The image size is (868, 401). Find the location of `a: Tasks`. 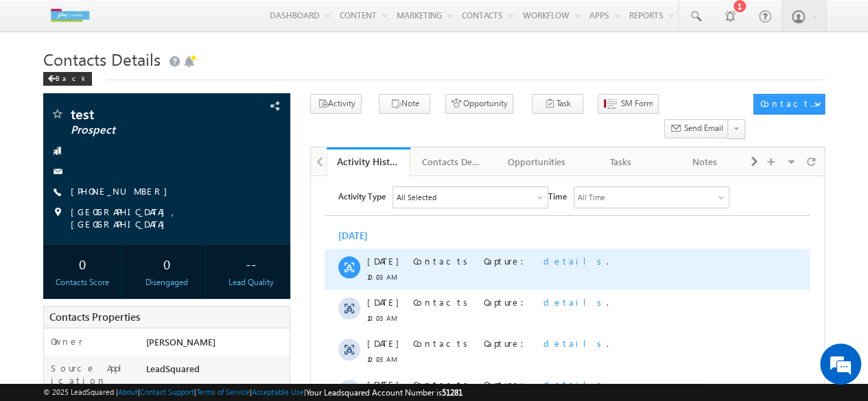

a: Tasks is located at coordinates (621, 162).